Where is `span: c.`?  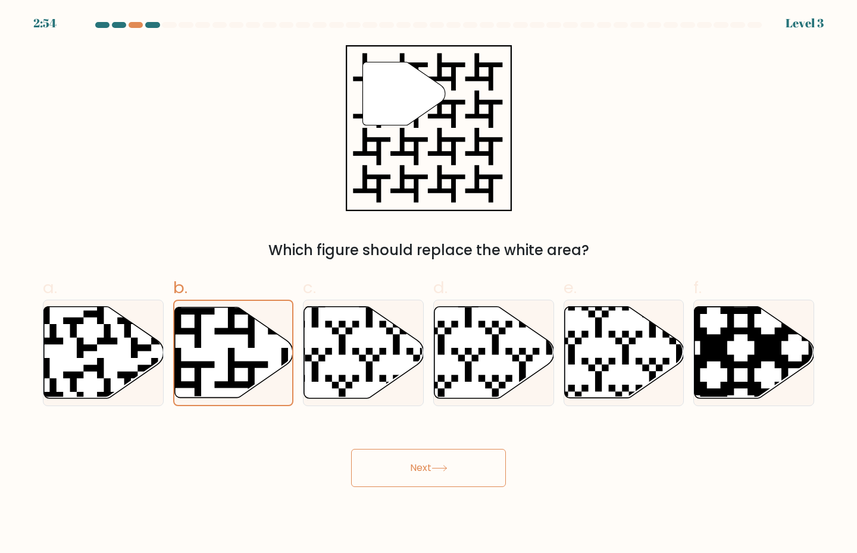 span: c. is located at coordinates (309, 287).